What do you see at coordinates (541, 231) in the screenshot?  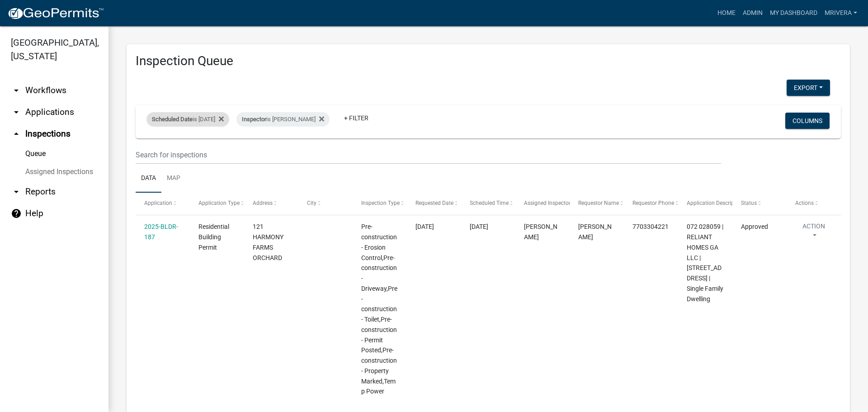 I see `span: Michele Rivera` at bounding box center [541, 231].